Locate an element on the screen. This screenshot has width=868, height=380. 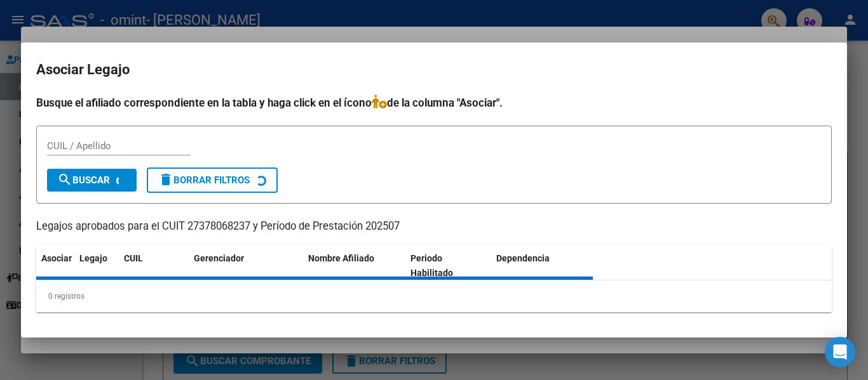
mat-icon: delete is located at coordinates (166, 180).